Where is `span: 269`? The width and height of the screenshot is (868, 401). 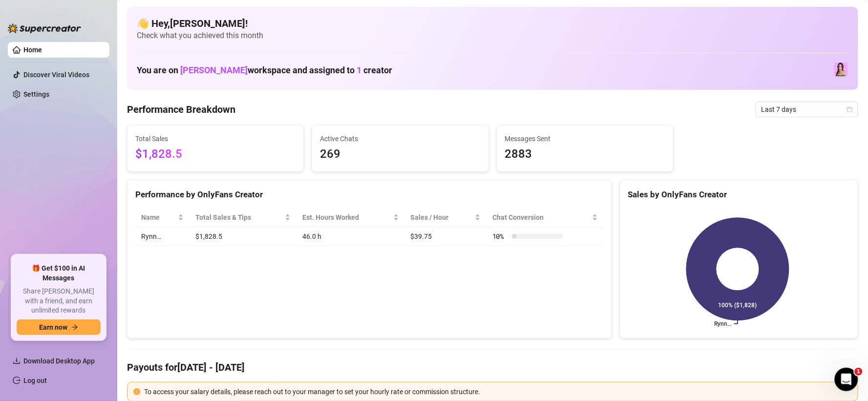
span: 269 is located at coordinates (400, 154).